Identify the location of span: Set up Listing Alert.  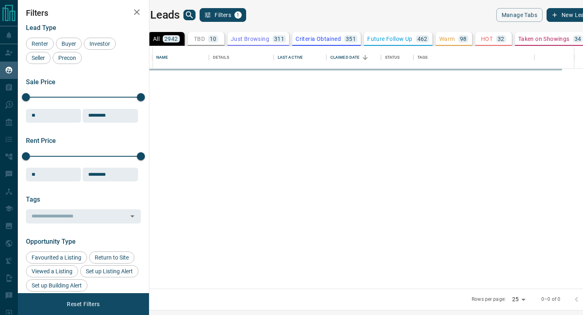
(109, 271).